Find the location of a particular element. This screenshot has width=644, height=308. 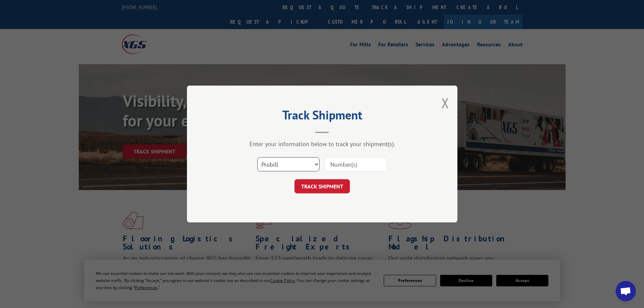

button: TRACK SHIPMENT is located at coordinates (322, 186).